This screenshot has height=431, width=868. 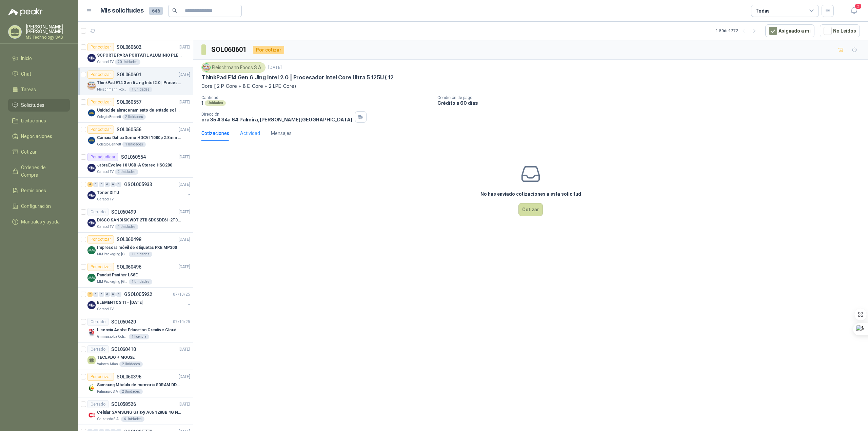 What do you see at coordinates (129, 129) in the screenshot?
I see `p: SOL060556` at bounding box center [129, 129].